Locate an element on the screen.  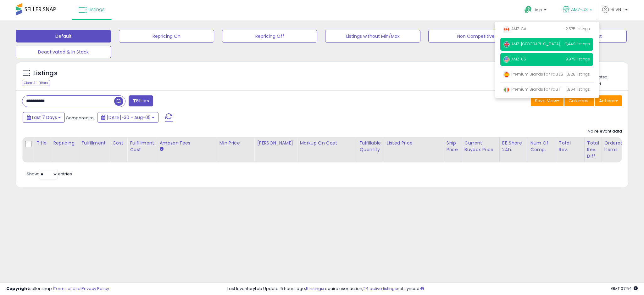
div: Fulfillable Quantity is located at coordinates (370, 146).